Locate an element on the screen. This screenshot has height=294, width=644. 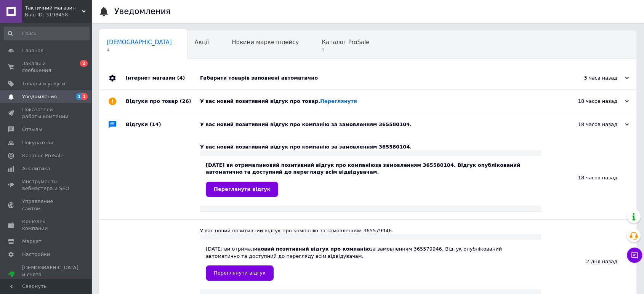
span: 2 is located at coordinates (84, 63).